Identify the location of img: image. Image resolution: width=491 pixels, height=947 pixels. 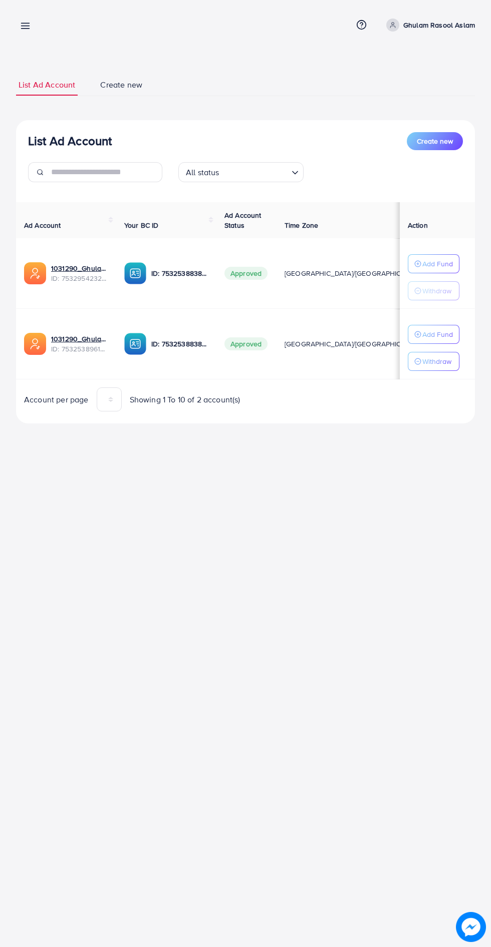
(471, 927).